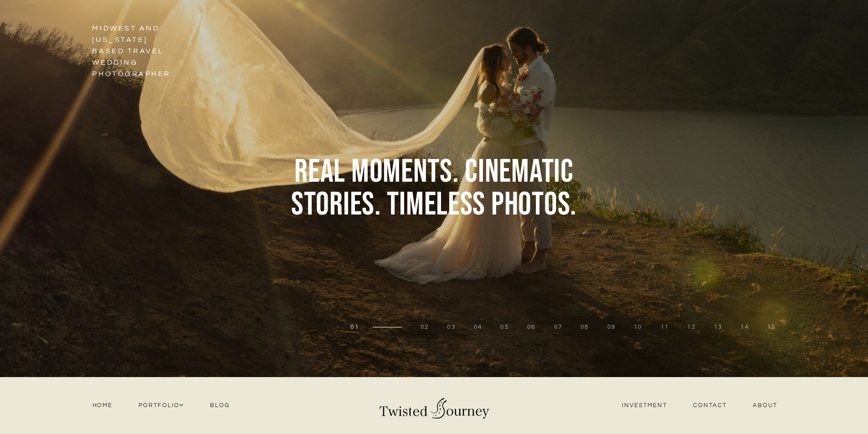  I want to click on img: Twisted Journey, so click(434, 405).